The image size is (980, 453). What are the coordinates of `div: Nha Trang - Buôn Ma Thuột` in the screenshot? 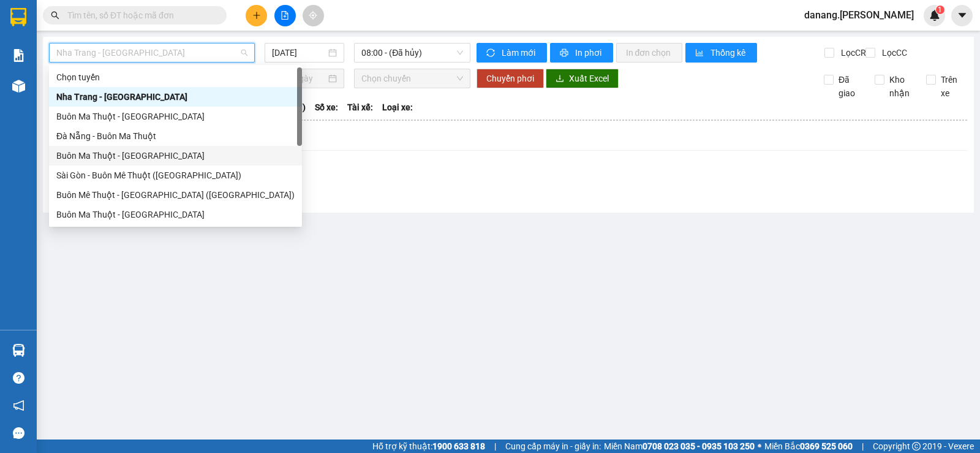 It's located at (175, 97).